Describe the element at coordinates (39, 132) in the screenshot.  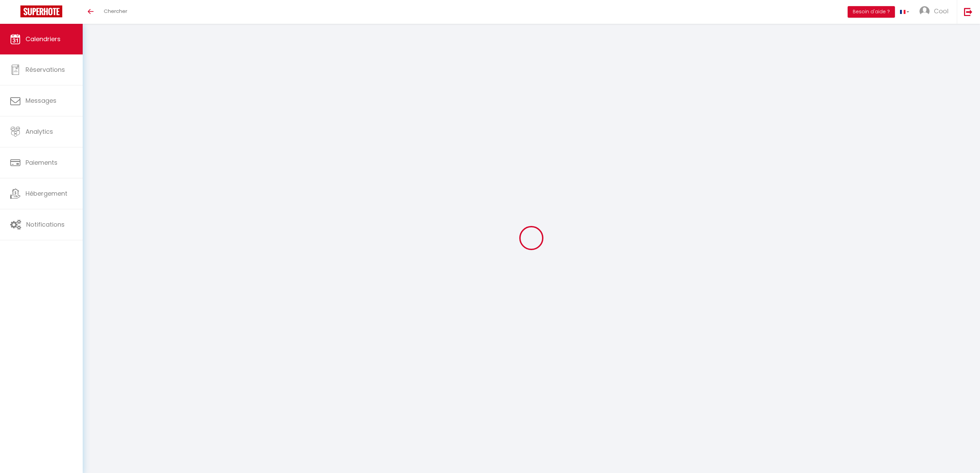
I see `span: Analytics` at that location.